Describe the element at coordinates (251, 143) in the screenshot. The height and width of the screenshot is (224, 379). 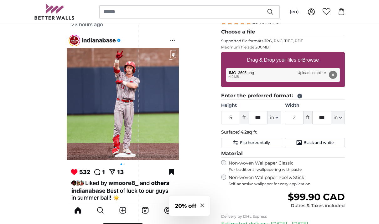
I see `button: Flip horizontally` at that location.